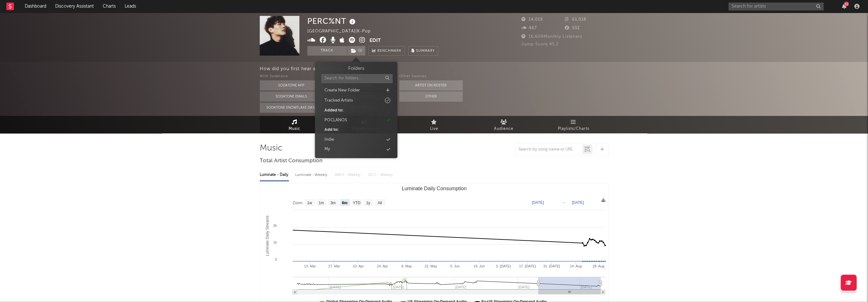  I want to click on a: Benchmark, so click(387, 51).